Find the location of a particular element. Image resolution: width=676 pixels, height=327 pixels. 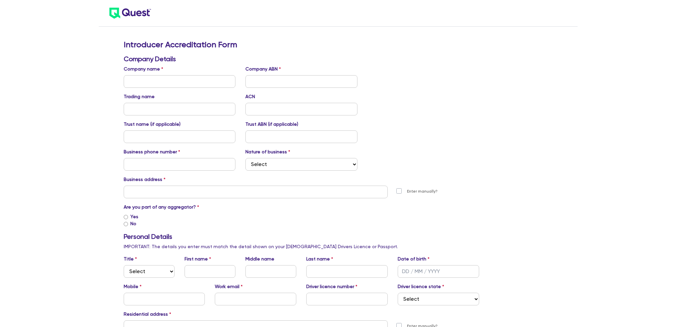

label: Business phone number is located at coordinates (152, 152).